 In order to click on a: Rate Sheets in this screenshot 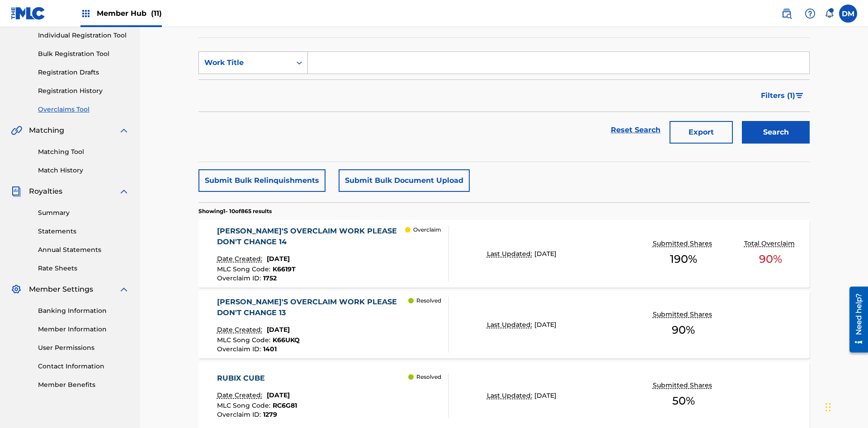, I will do `click(84, 268)`.